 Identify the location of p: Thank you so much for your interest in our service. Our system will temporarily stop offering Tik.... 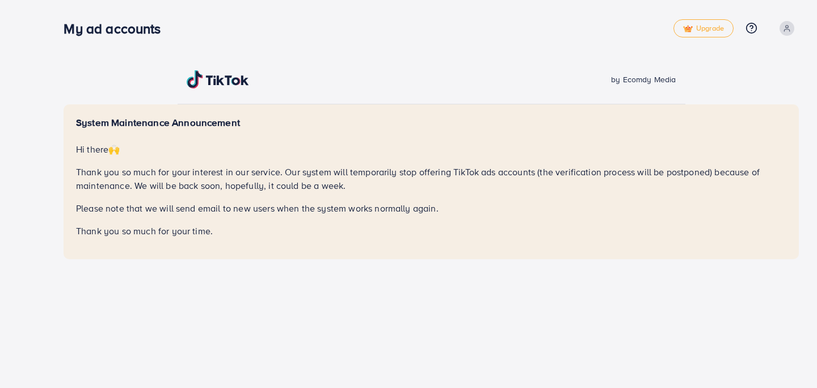
(431, 179).